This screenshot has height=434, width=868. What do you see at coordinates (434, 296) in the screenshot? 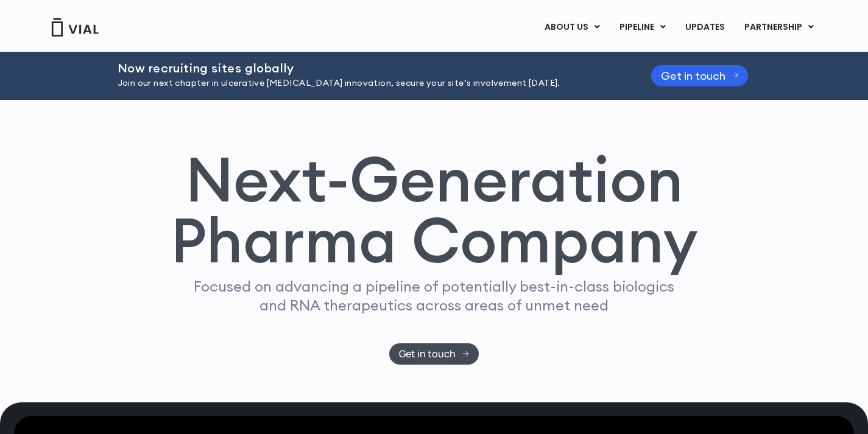
I see `p: Focused on advancing a pipeline of potentially best-in-class biologics and RNA therapeutics acros...` at bounding box center [434, 296].